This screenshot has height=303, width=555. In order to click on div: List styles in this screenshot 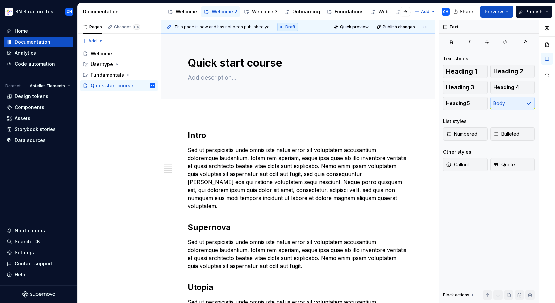, I will do `click(455, 121)`.